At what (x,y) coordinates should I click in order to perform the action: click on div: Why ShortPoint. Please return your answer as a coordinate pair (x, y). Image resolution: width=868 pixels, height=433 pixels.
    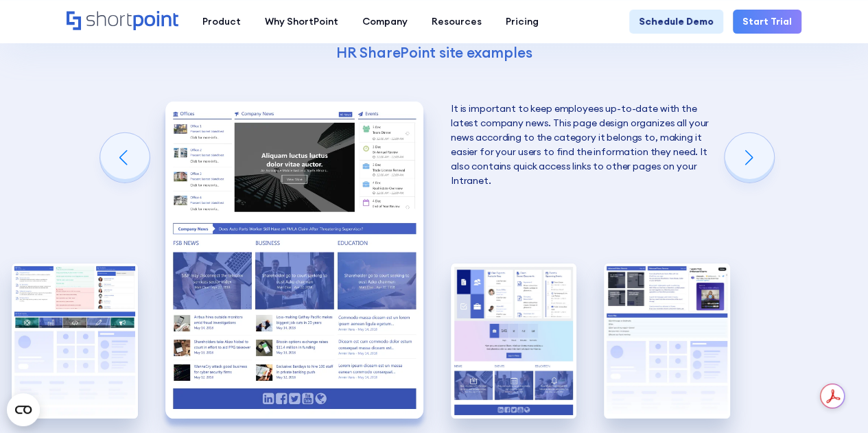
    Looking at the image, I should click on (301, 21).